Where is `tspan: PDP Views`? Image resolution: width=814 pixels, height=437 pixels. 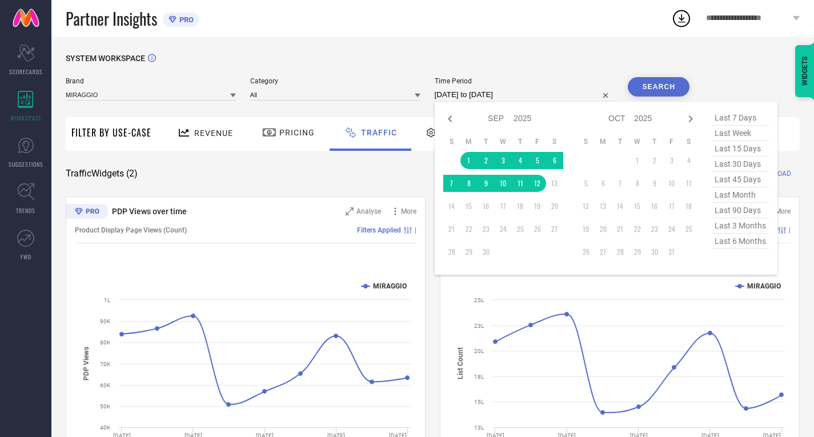 tspan: PDP Views is located at coordinates (86, 363).